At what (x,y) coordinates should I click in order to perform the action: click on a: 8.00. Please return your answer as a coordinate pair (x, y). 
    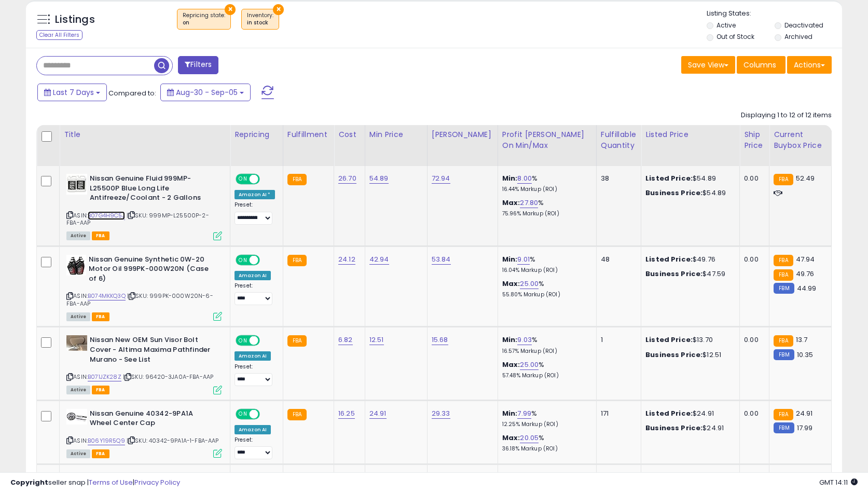
    Looking at the image, I should click on (525, 179).